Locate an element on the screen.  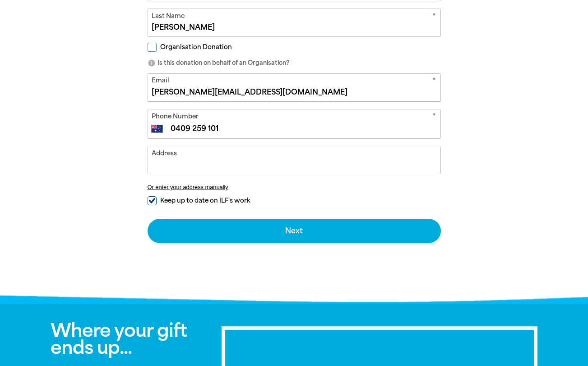
i: info is located at coordinates (151, 63).